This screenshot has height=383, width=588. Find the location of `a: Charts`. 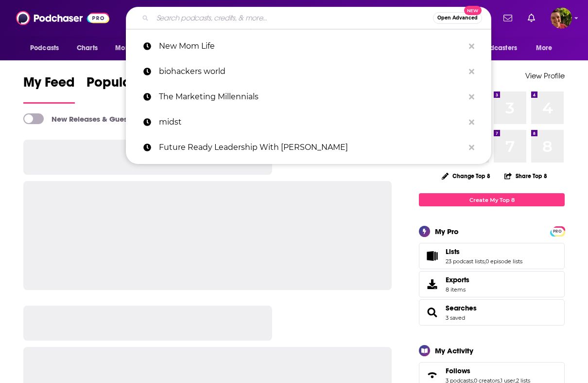

a: Charts is located at coordinates (87, 48).